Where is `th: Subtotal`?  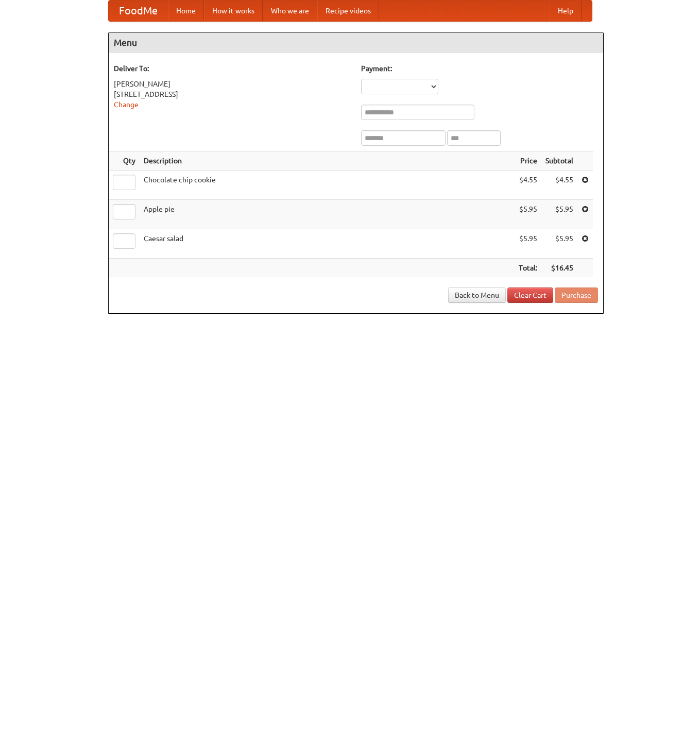 th: Subtotal is located at coordinates (559, 160).